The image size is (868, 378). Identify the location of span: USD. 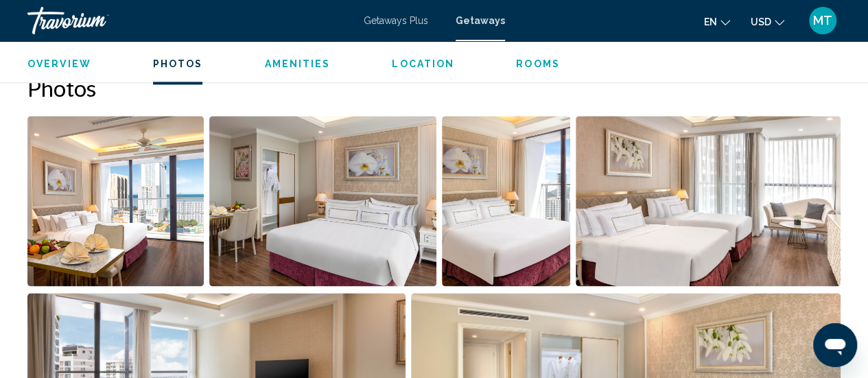
(760, 22).